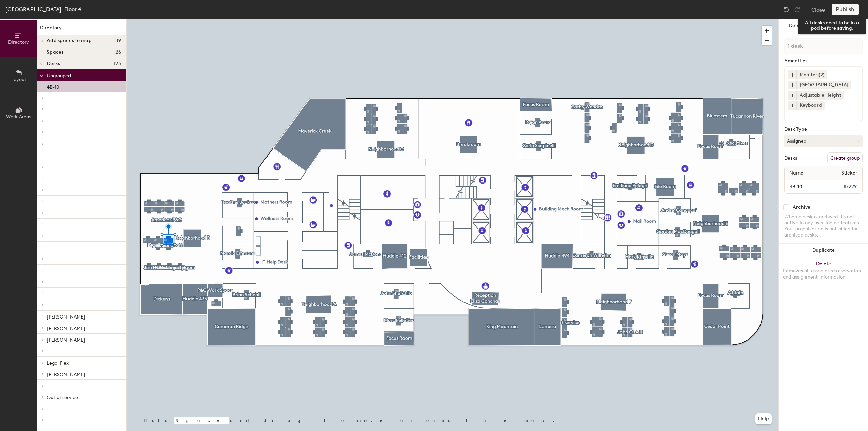 Image resolution: width=868 pixels, height=431 pixels. I want to click on span: 26, so click(118, 52).